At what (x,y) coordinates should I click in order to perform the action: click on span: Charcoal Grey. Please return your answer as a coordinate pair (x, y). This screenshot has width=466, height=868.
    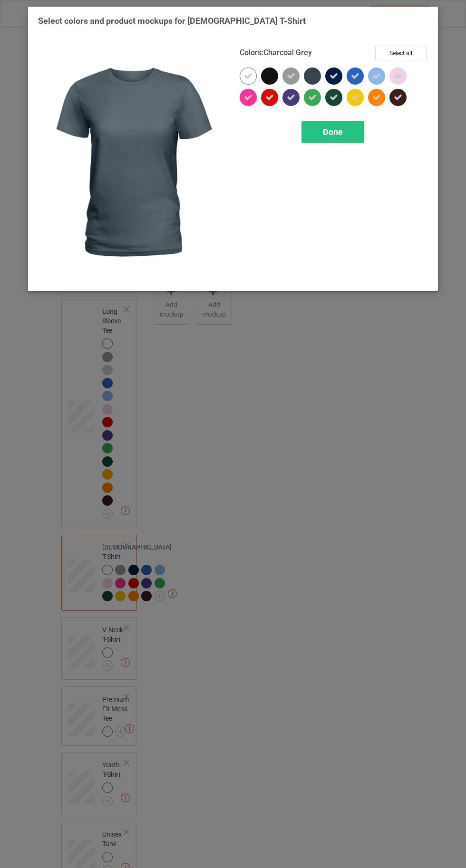
    Looking at the image, I should click on (288, 52).